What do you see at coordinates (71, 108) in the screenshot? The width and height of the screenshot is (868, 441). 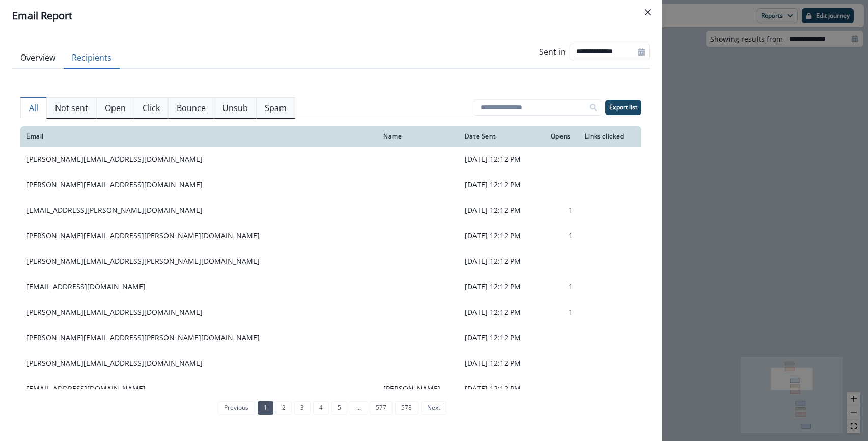 I see `p: Not sent` at bounding box center [71, 108].